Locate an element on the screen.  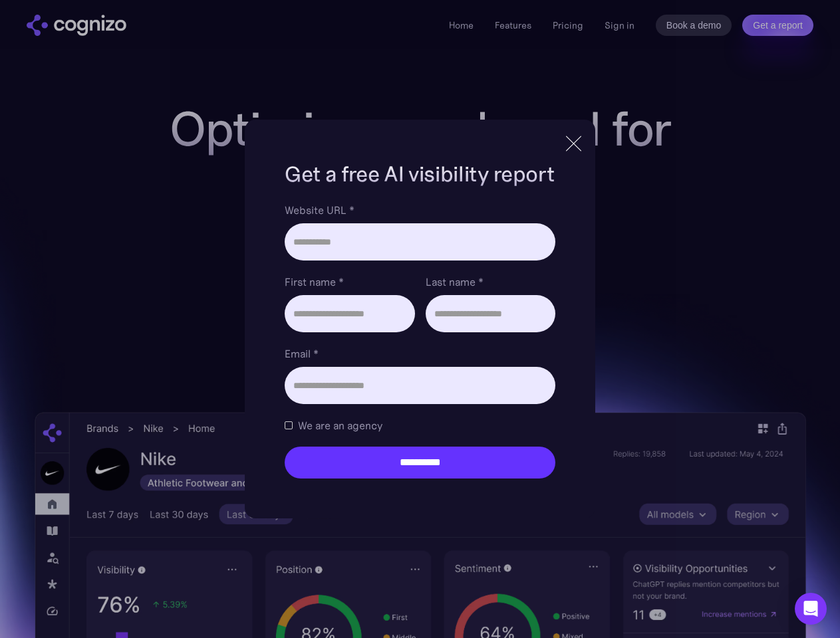
div: Open Intercom Messenger is located at coordinates (811, 609).